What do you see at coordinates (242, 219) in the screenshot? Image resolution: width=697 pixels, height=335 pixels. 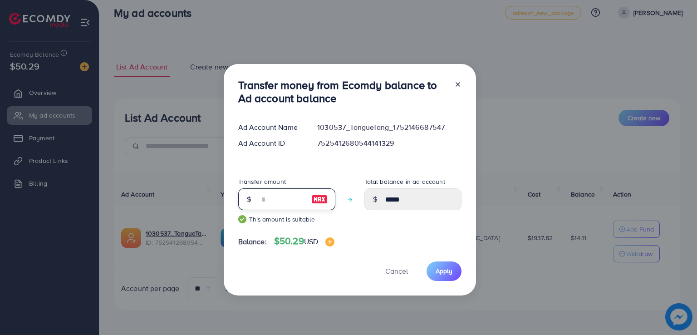 I see `img: guide` at bounding box center [242, 219].